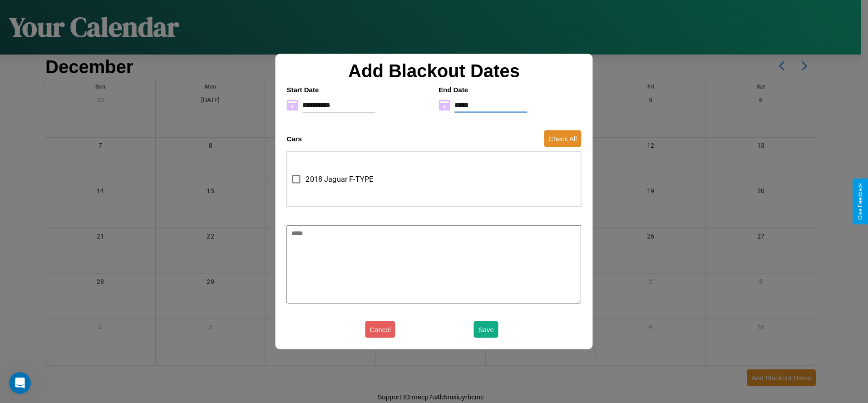 The image size is (868, 403). I want to click on button: Check All, so click(562, 138).